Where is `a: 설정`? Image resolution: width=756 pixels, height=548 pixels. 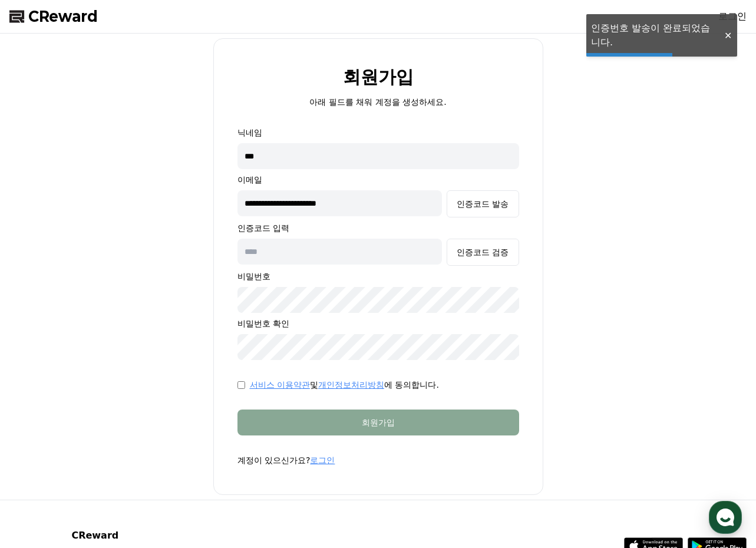 a: 설정 is located at coordinates (189, 389).